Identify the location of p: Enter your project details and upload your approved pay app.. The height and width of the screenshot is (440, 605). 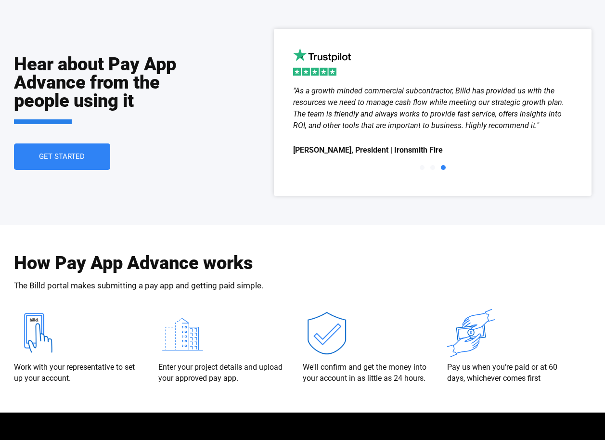
(221, 372).